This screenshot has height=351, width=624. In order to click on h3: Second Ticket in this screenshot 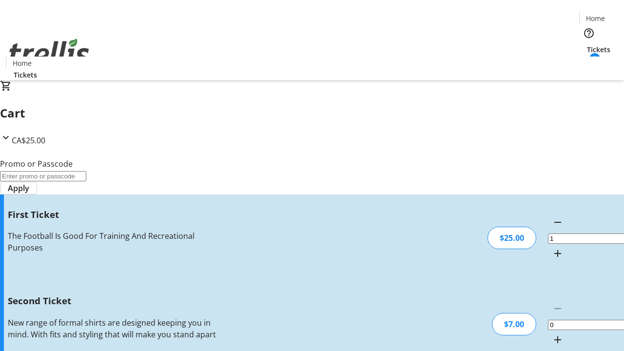, I will do `click(114, 301)`.